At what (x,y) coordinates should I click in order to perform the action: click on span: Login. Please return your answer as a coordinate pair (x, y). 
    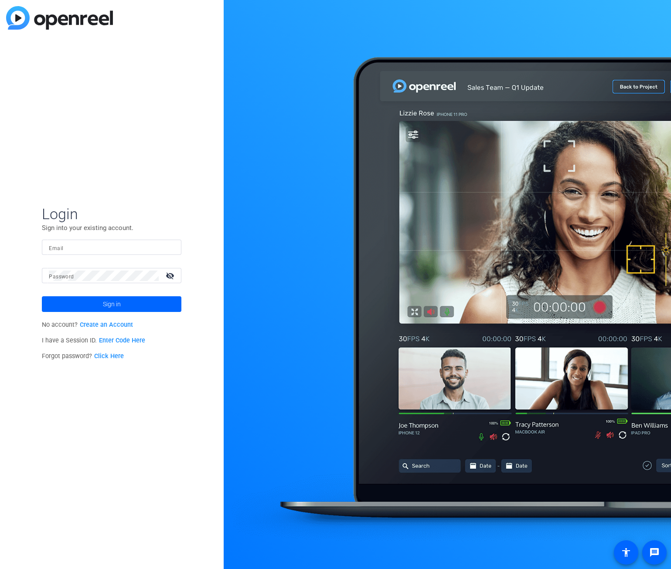
    Looking at the image, I should click on (112, 214).